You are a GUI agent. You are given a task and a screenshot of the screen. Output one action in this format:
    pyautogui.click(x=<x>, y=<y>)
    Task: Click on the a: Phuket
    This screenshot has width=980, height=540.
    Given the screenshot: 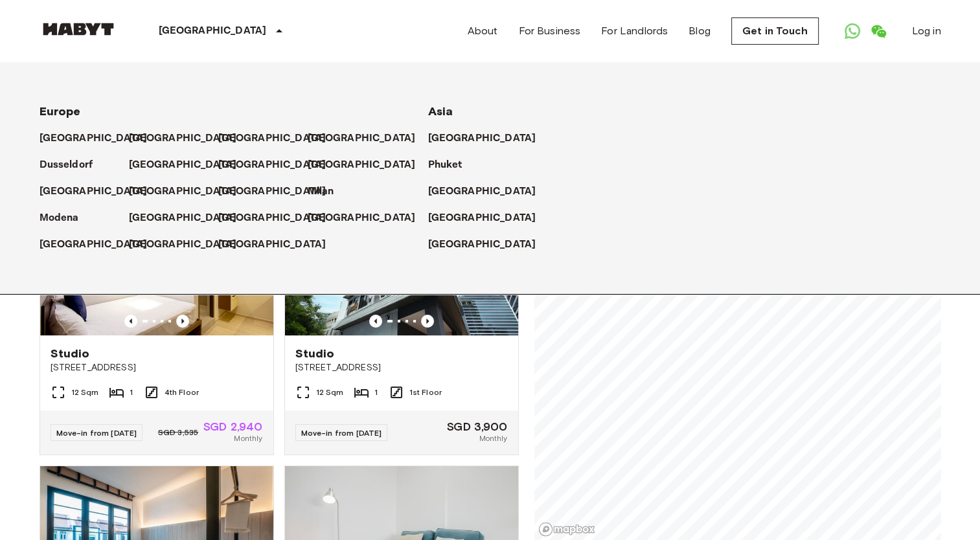 What is the action you would take?
    pyautogui.click(x=451, y=165)
    